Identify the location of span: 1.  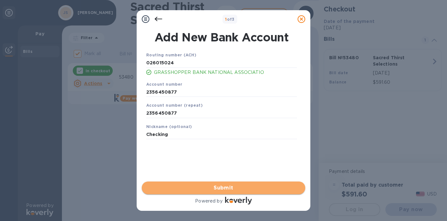
(225, 19).